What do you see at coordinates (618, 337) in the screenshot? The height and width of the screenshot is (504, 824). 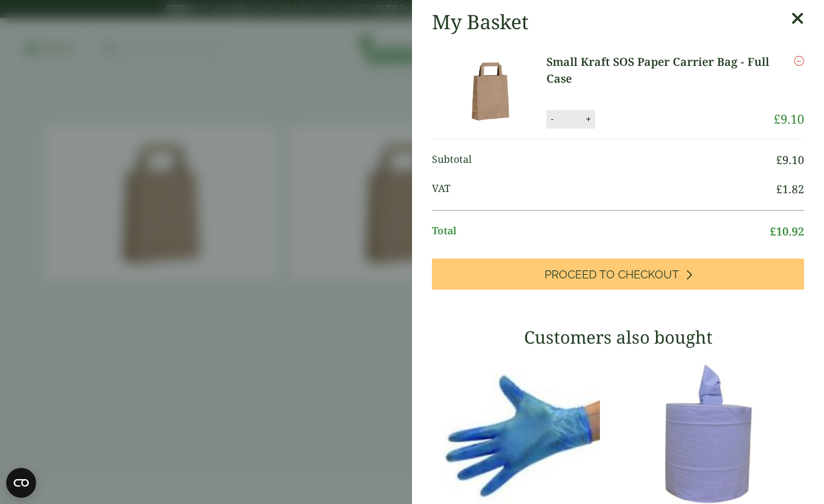 I see `h3: Customers also bought` at bounding box center [618, 337].